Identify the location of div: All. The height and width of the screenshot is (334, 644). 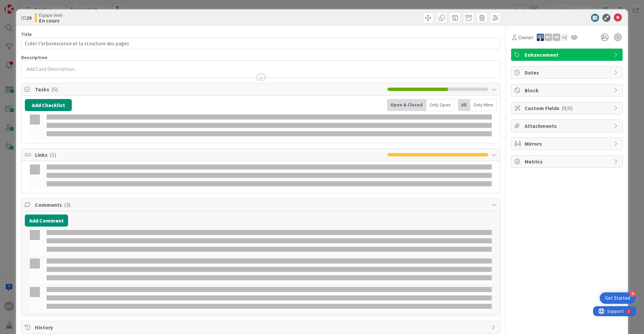
(464, 105).